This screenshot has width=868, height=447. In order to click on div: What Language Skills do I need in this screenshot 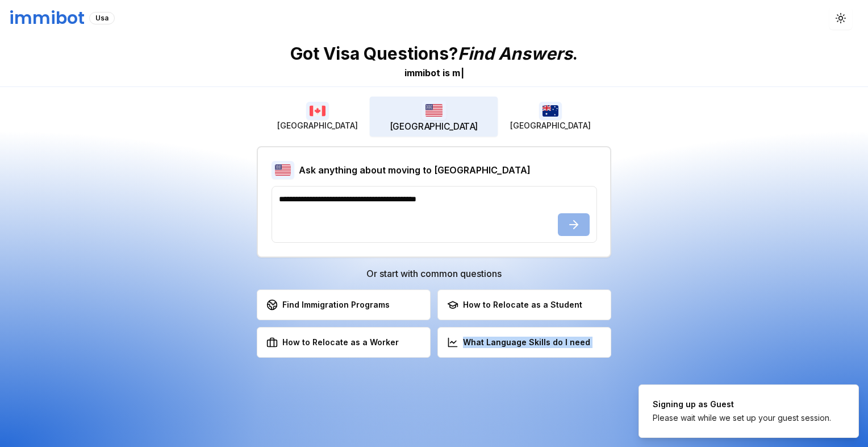, I will do `click(519, 342)`.